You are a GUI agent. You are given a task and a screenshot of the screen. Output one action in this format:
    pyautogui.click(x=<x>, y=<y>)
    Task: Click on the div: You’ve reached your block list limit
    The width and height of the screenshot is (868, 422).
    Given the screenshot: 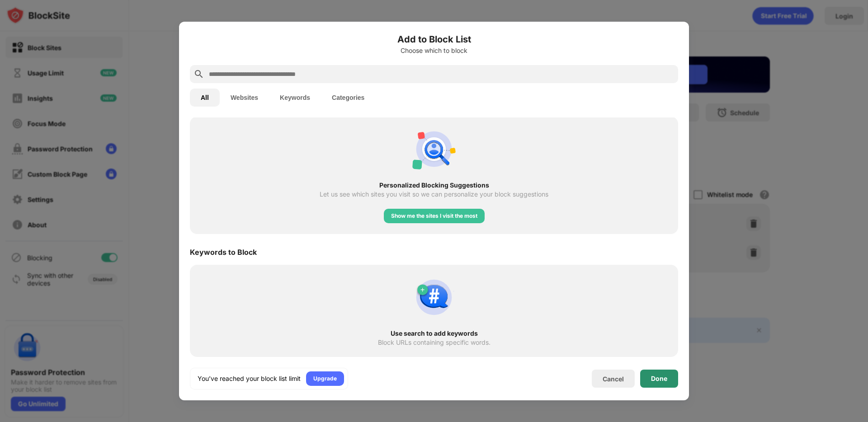 What is the action you would take?
    pyautogui.click(x=249, y=378)
    